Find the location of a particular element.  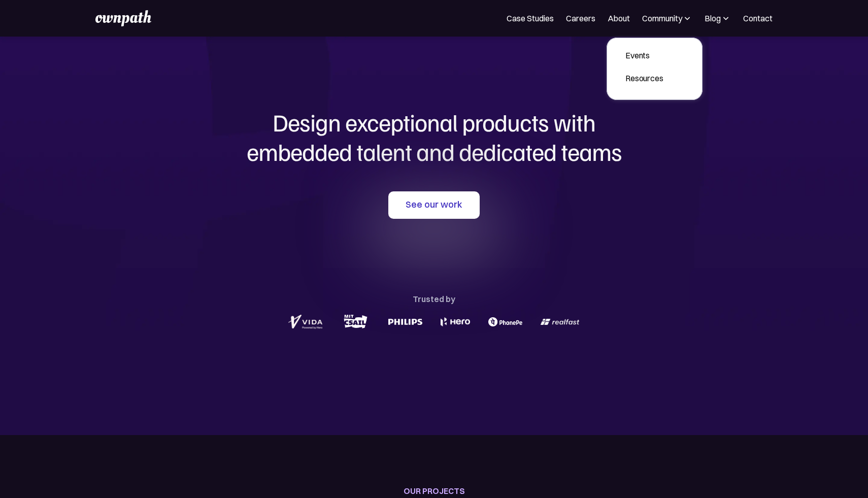

div: Events is located at coordinates (644, 55).